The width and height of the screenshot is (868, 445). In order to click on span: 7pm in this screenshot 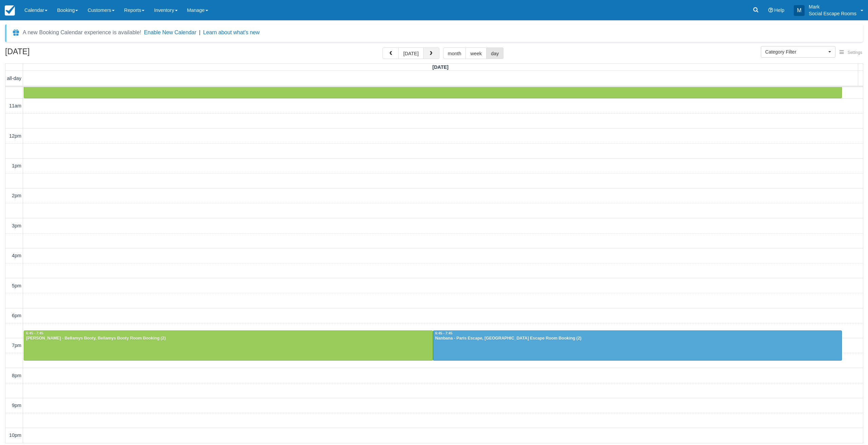, I will do `click(17, 345)`.